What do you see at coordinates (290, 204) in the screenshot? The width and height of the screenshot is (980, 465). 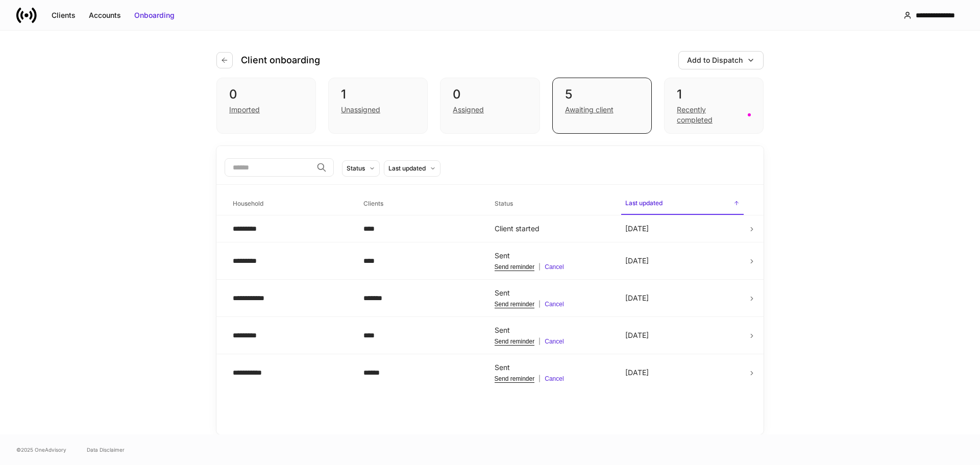 I see `span: Household` at bounding box center [290, 204].